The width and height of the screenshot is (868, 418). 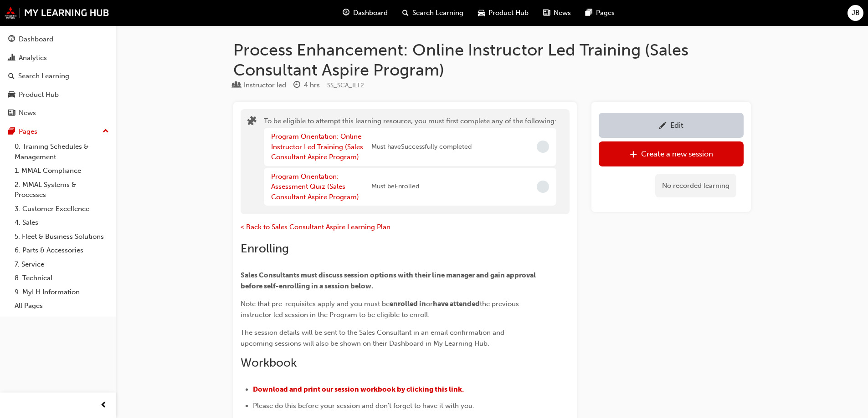 What do you see at coordinates (315, 304) in the screenshot?
I see `span: Note that pre-requisites apply and you must be` at bounding box center [315, 304].